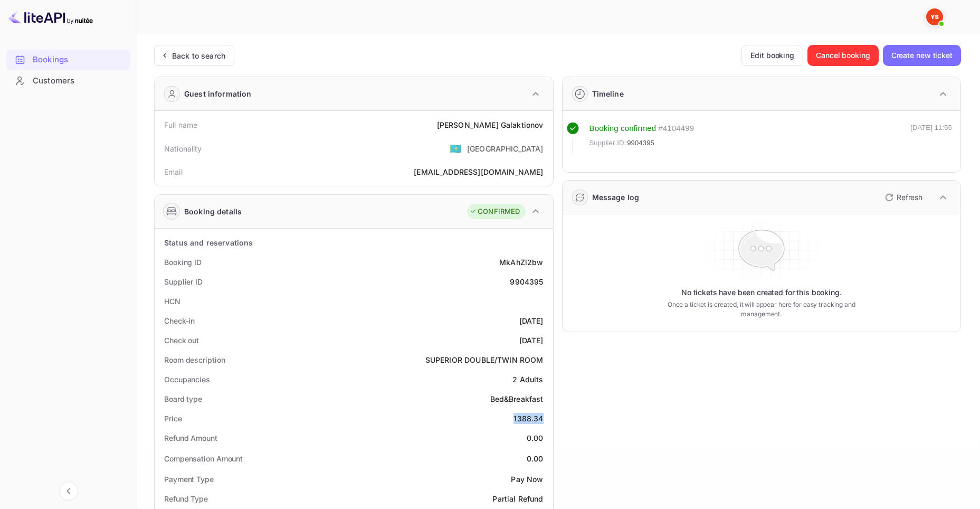 This screenshot has width=980, height=509. What do you see at coordinates (527, 479) in the screenshot?
I see `div: Pay Now` at bounding box center [527, 479].